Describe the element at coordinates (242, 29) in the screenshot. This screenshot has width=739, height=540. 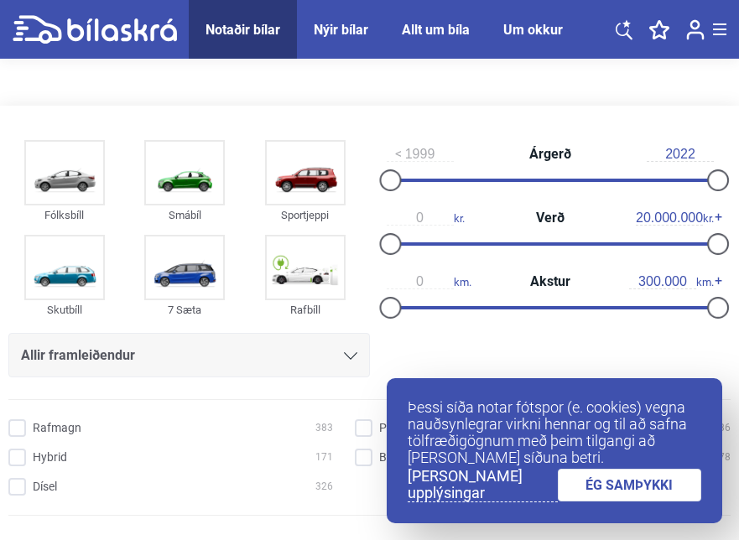
I see `div: Notaðir bílar` at that location.